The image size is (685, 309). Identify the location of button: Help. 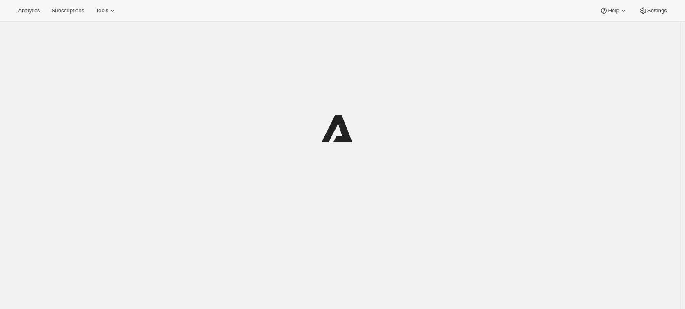
(613, 11).